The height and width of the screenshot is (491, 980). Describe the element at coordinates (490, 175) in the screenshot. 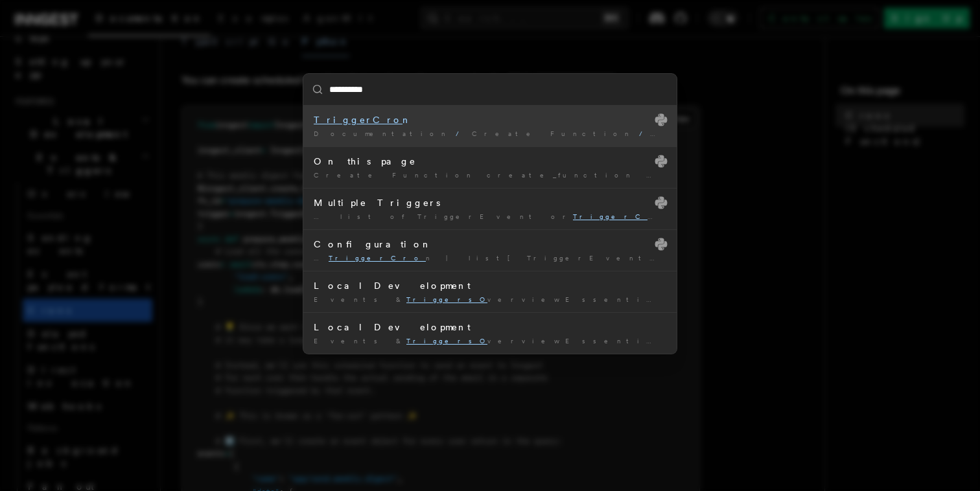

I see `div: Create Function create_function Configuration Triggers TriggerEvent n …` at that location.